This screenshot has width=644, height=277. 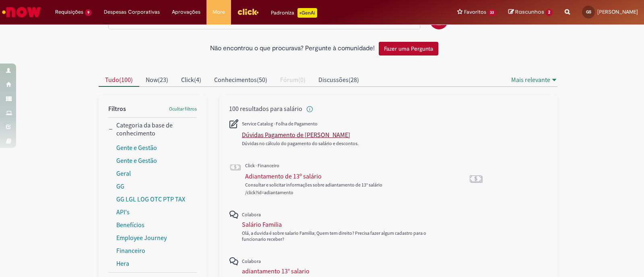 I want to click on span: Rascunhos, so click(x=529, y=12).